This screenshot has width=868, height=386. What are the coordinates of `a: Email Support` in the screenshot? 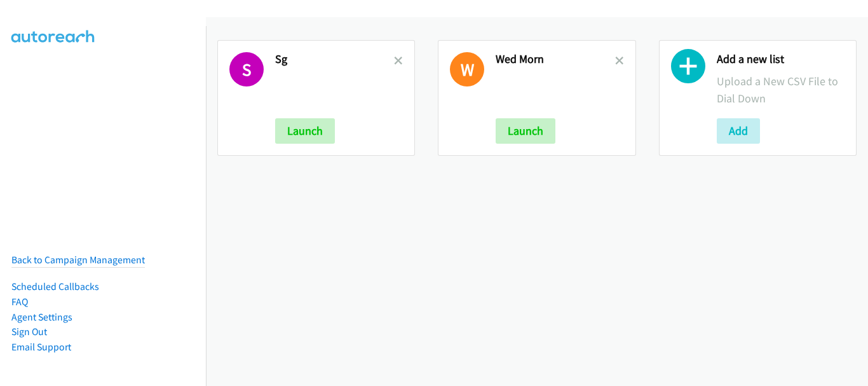 It's located at (41, 346).